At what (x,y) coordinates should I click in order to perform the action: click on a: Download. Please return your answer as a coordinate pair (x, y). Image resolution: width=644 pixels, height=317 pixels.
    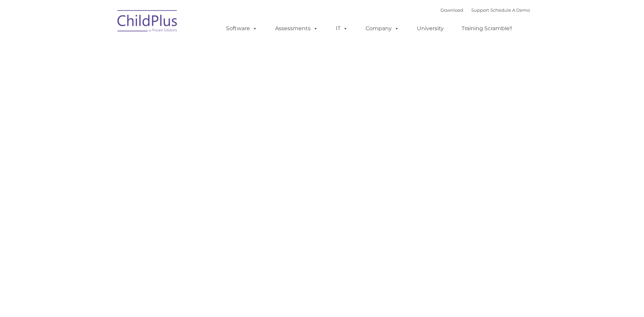
    Looking at the image, I should click on (452, 10).